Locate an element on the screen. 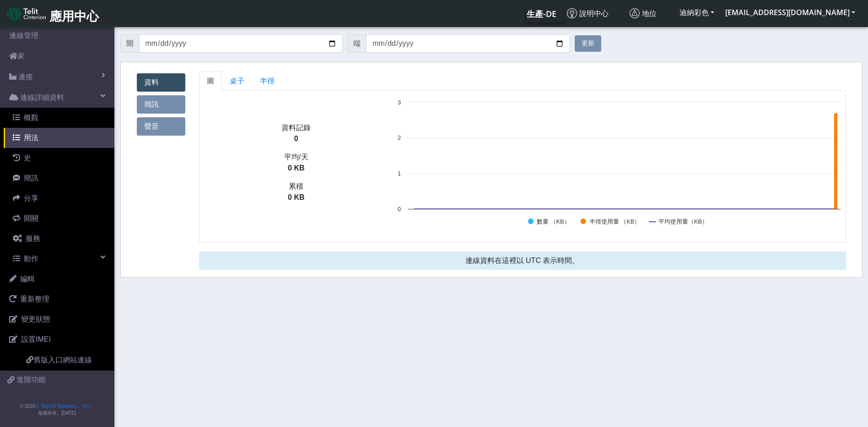  a: 史 is located at coordinates (59, 158).